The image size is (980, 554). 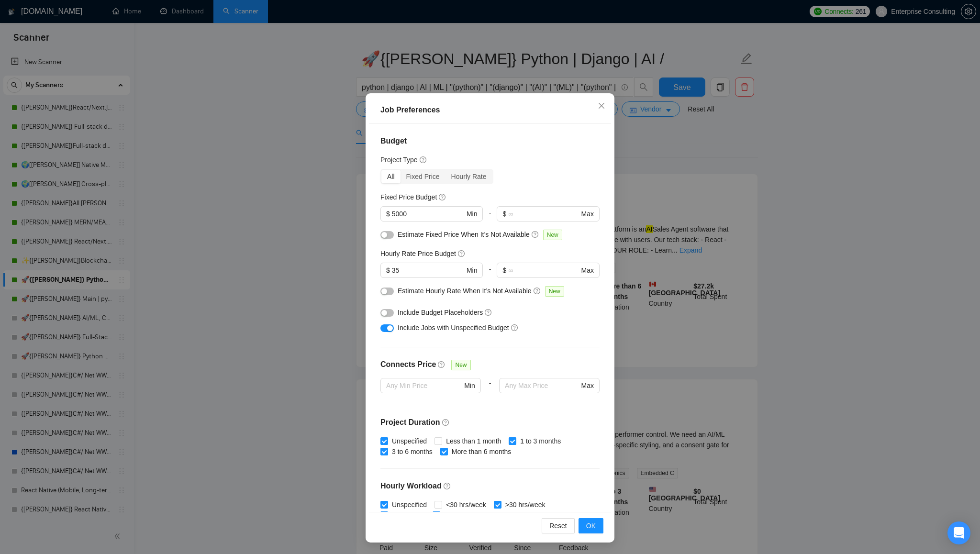 I want to click on span: OK, so click(x=591, y=526).